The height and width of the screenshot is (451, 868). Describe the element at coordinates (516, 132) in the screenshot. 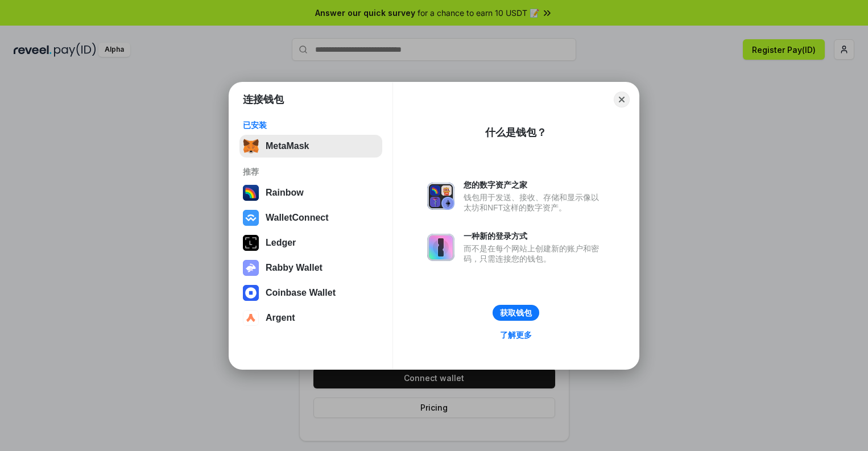

I see `div: 什么是钱包？` at that location.